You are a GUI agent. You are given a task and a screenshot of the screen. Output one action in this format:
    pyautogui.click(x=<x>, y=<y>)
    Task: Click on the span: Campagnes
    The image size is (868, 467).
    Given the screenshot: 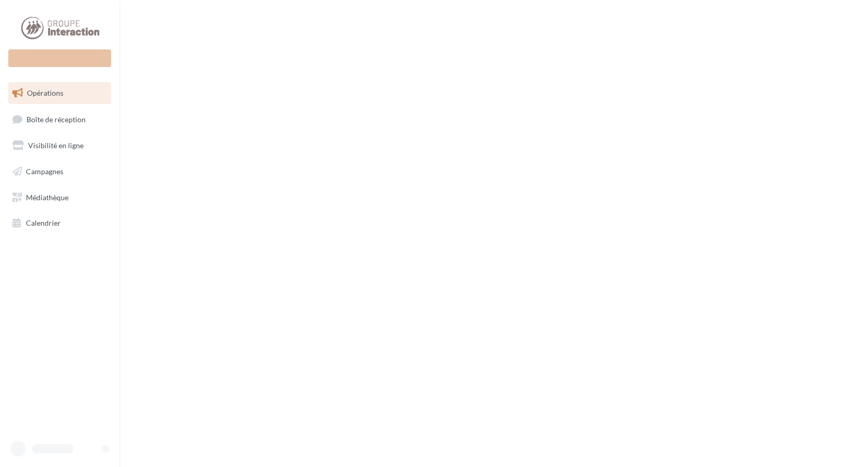 What is the action you would take?
    pyautogui.click(x=45, y=171)
    